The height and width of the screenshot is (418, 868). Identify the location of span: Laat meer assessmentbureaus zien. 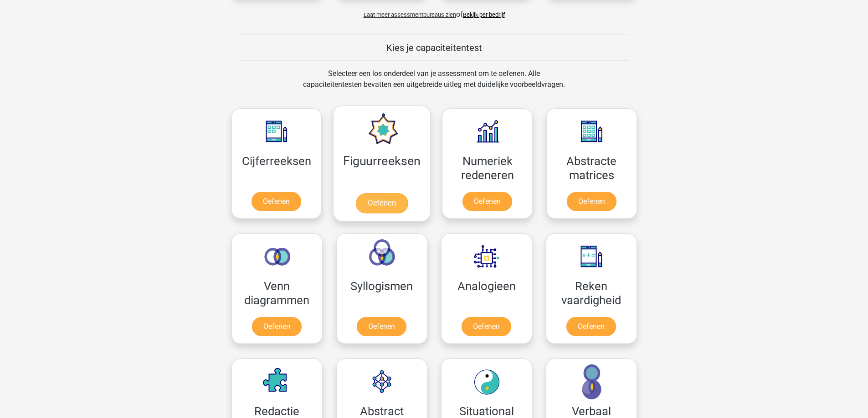
(410, 15).